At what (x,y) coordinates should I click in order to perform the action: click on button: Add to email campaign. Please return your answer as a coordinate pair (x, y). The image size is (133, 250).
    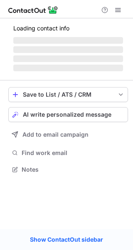
    Looking at the image, I should click on (68, 134).